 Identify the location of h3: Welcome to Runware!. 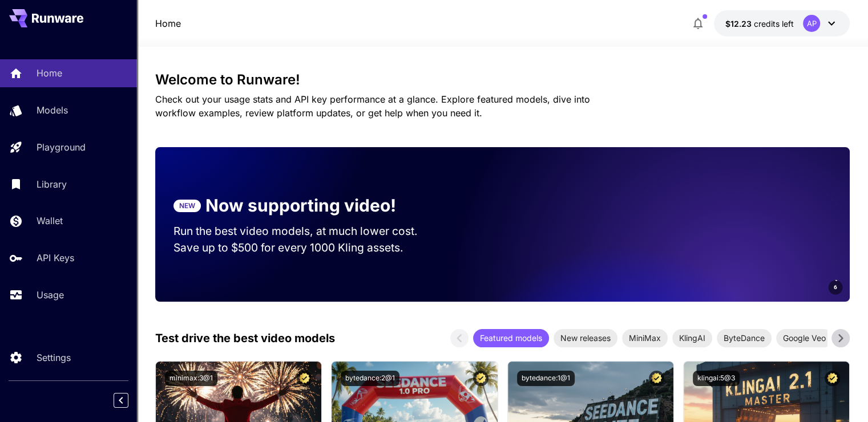
(502, 80).